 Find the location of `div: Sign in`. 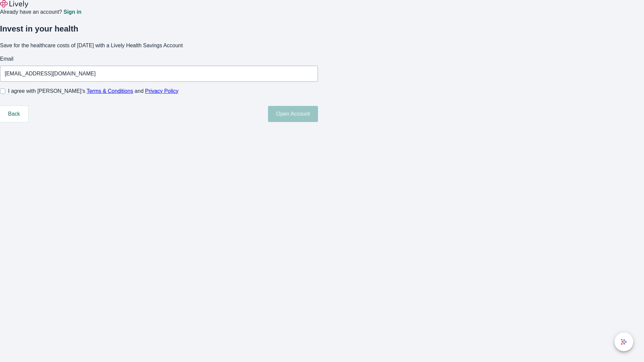

div: Sign in is located at coordinates (72, 12).